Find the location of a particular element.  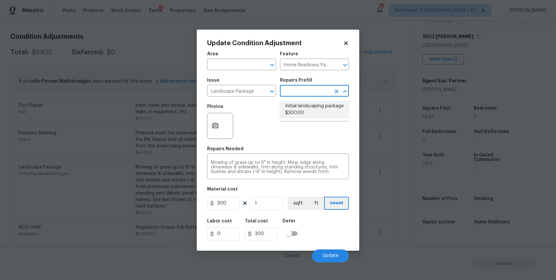

button: count is located at coordinates (337, 203).